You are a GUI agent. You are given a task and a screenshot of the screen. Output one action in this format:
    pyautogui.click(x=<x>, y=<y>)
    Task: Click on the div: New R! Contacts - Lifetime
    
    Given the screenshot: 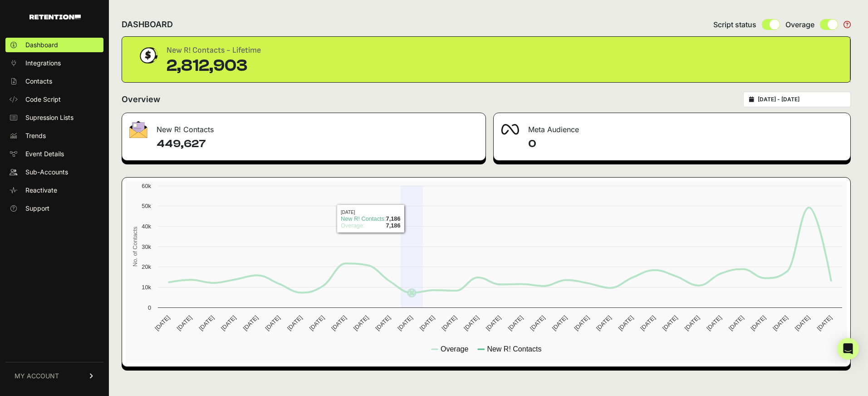 What is the action you would take?
    pyautogui.click(x=214, y=50)
    